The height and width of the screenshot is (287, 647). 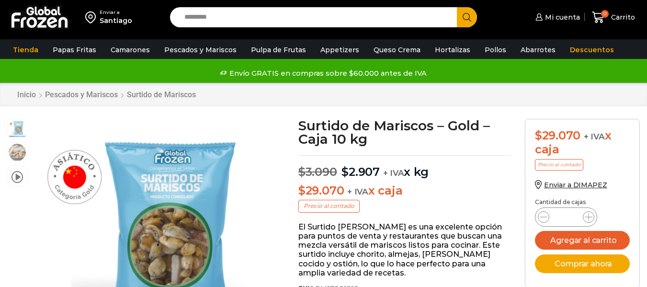 I want to click on div: x caja, so click(x=583, y=143).